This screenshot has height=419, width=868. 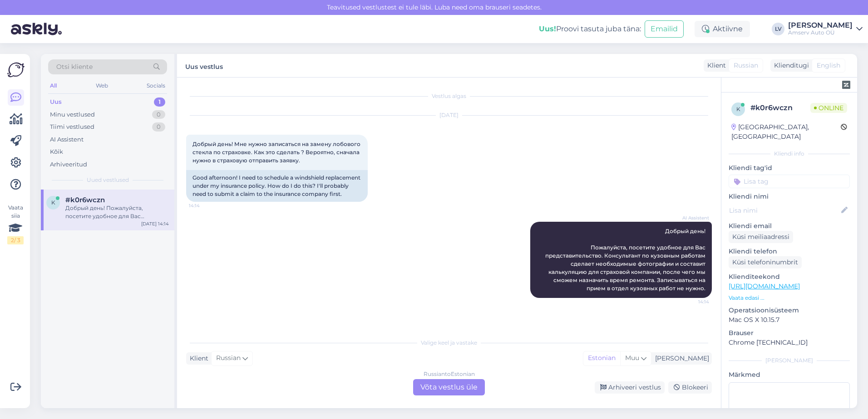 I want to click on p: Vaata edasi ..., so click(x=789, y=298).